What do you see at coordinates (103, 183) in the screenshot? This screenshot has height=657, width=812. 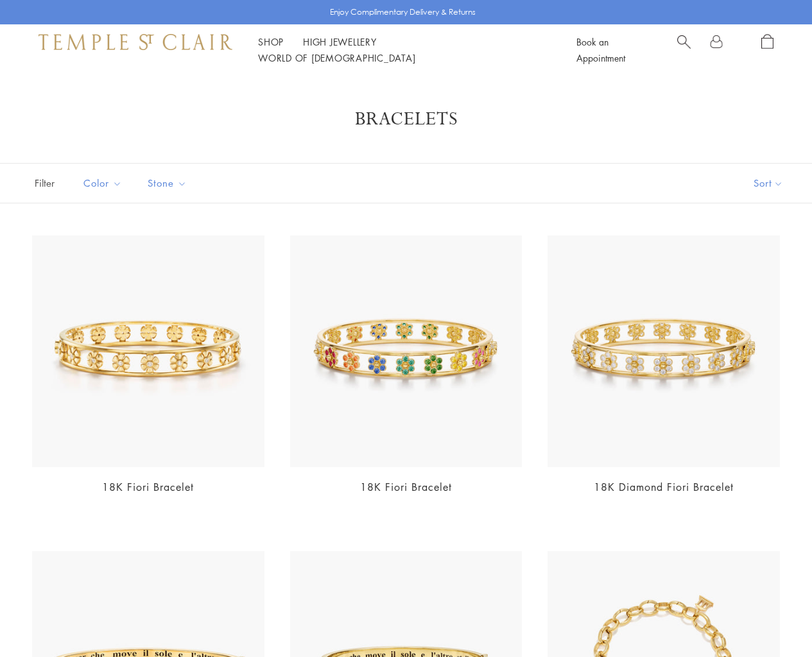 I see `button: Color` at bounding box center [103, 183].